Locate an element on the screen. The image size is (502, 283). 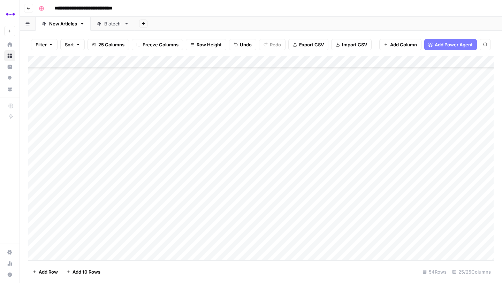
div: New Articles is located at coordinates (63, 24).